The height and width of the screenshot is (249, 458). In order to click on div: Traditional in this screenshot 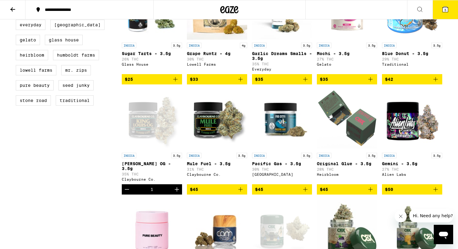, I will do `click(412, 64)`.